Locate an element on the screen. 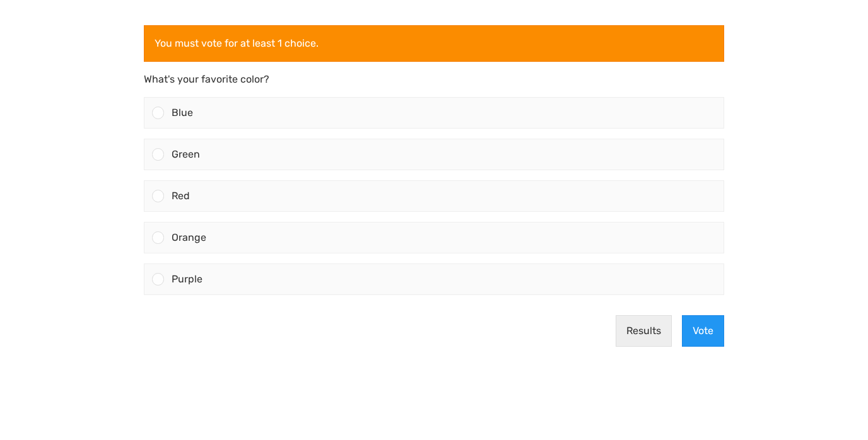  div: You must vote for at least 1 choice. is located at coordinates (434, 43).